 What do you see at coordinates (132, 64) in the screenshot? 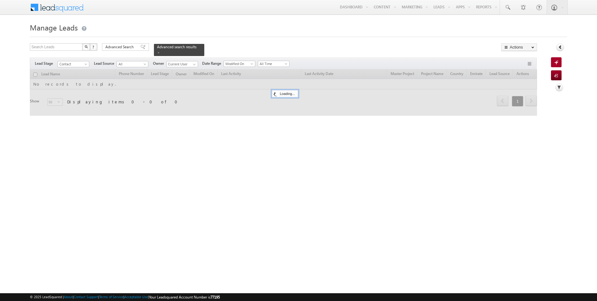
I see `a: All` at bounding box center [132, 64].